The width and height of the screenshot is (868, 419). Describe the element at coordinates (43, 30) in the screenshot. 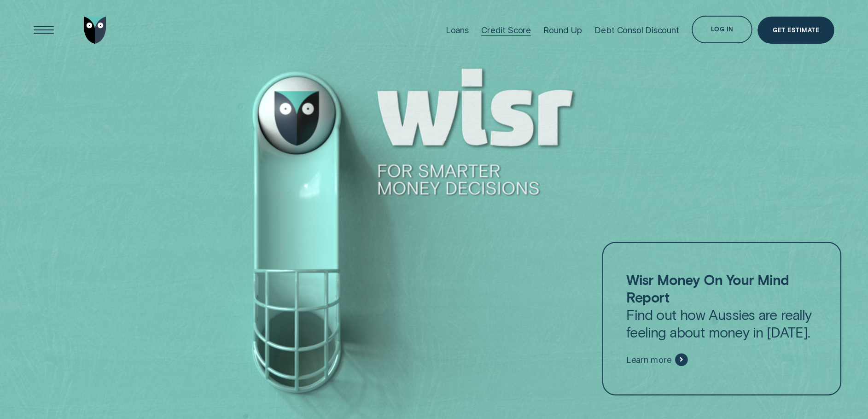

I see `button: Open Menu` at that location.